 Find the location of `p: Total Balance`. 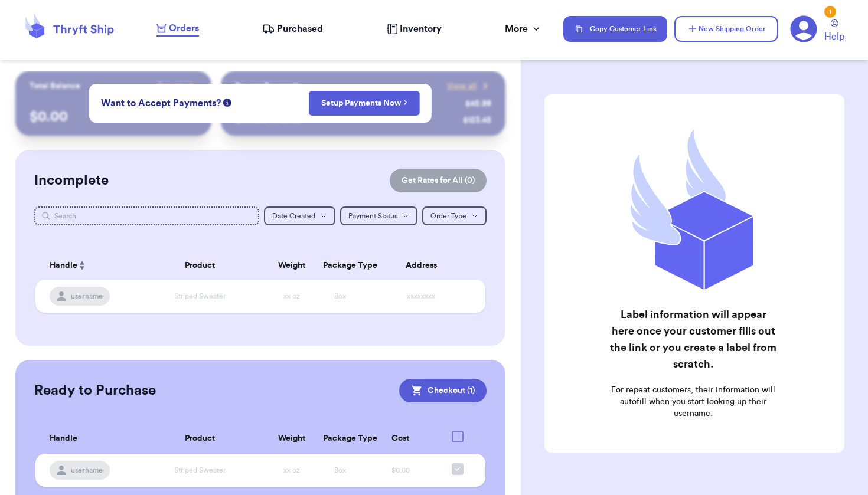

p: Total Balance is located at coordinates (55, 86).